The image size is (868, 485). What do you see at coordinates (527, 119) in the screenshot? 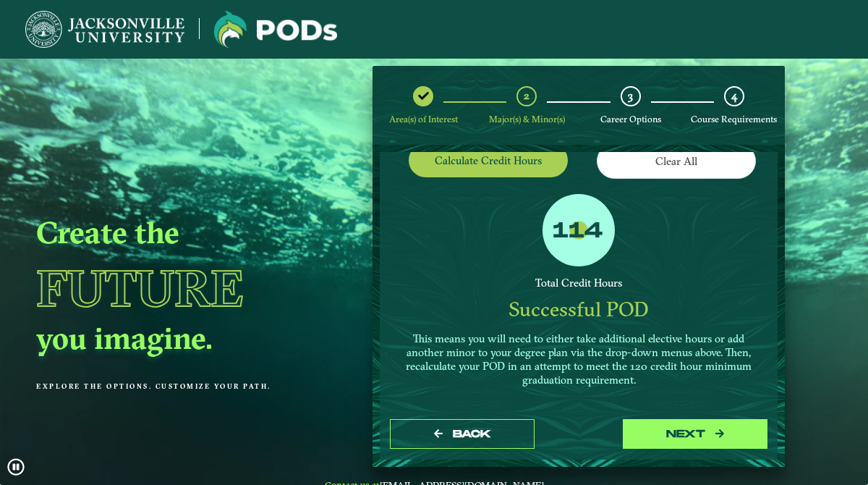
I see `span: Major(s) & Minor(s)` at bounding box center [527, 119].